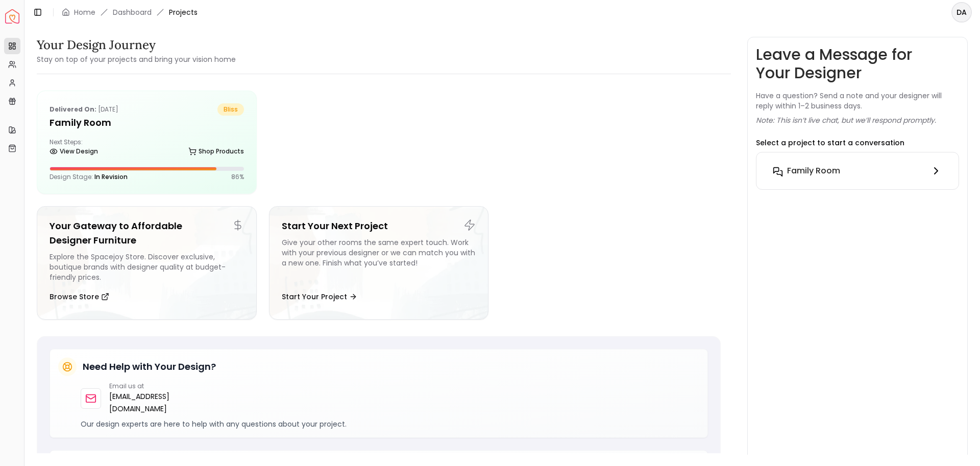 The width and height of the screenshot is (980, 466). What do you see at coordinates (846, 120) in the screenshot?
I see `p: Note: This isn’t live chat, but we’ll respond promptly.` at bounding box center [846, 120].